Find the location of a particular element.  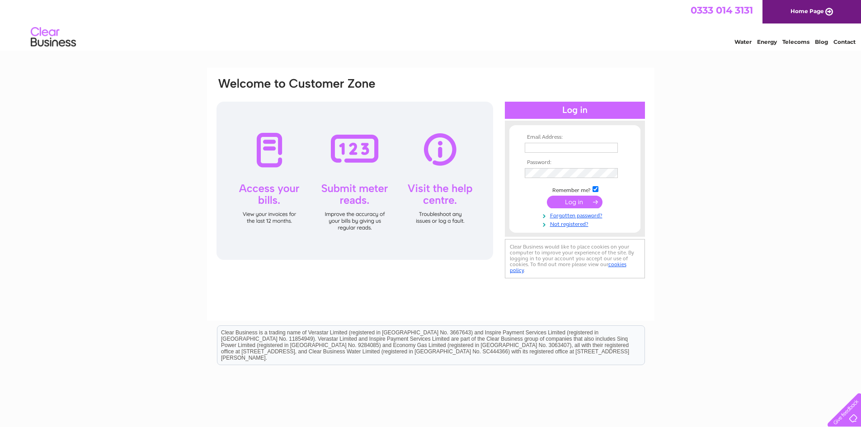

div: Clear Business would like to place cookies on your computer to improve your experience of the sit... is located at coordinates (575, 258).